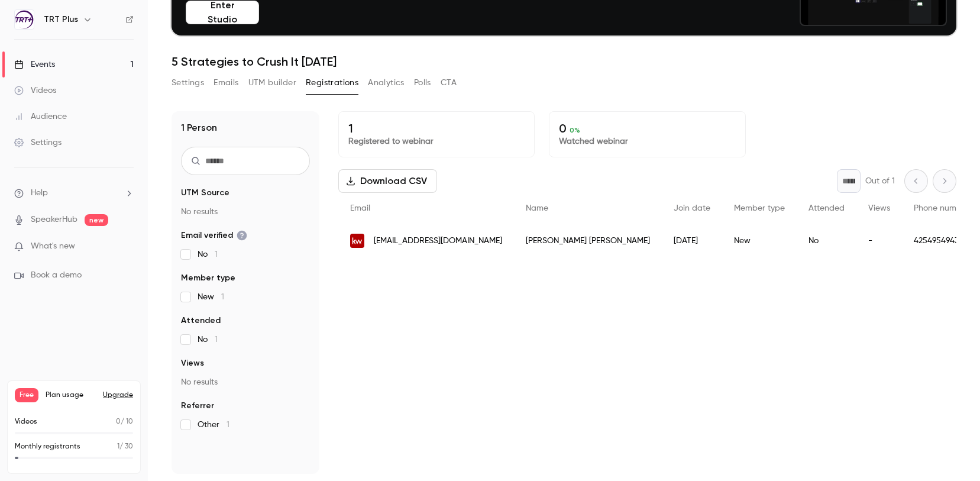  I want to click on li: help-dropdown-opener, so click(74, 193).